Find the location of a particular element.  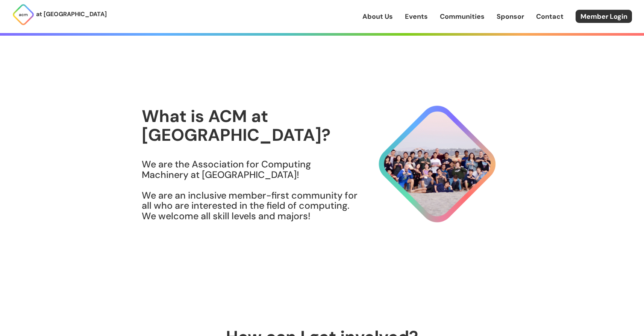

img: About Hero Image is located at coordinates (430, 164).